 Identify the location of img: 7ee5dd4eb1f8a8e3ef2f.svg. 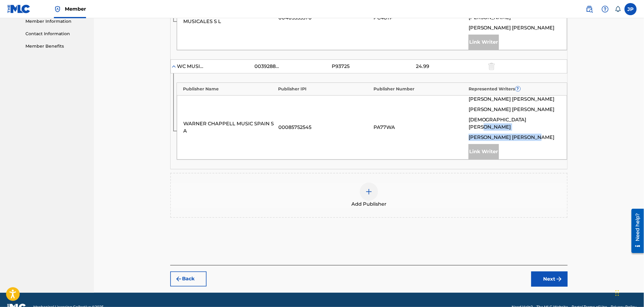
(179, 279).